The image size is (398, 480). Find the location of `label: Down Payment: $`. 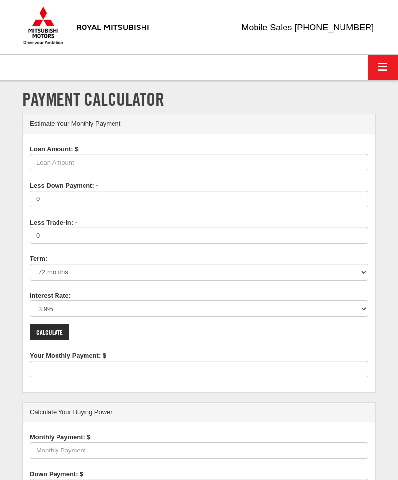

label: Down Payment: $ is located at coordinates (57, 473).